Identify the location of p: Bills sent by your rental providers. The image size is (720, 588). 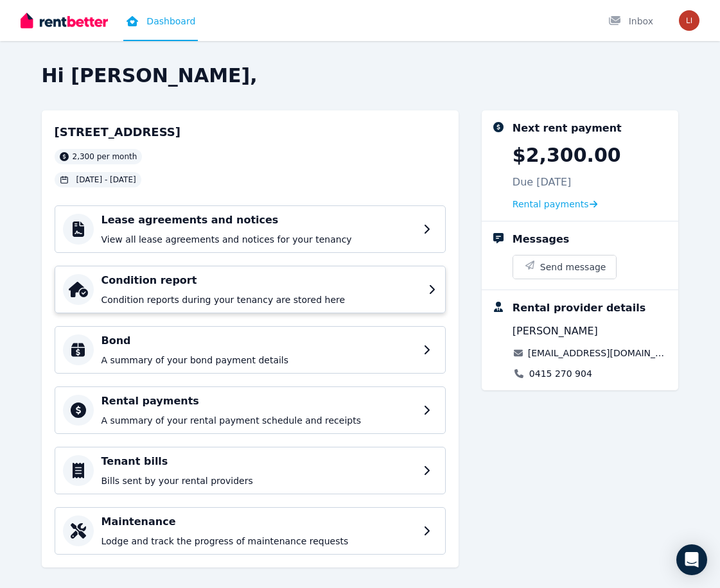
(258, 481).